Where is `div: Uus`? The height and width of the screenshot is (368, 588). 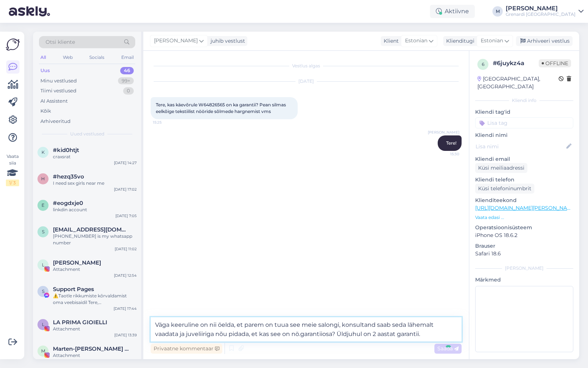 div: Uus is located at coordinates (45, 70).